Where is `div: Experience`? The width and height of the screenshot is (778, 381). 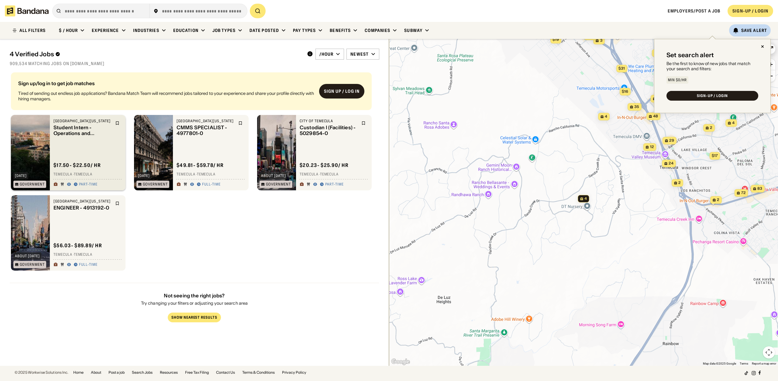 div: Experience is located at coordinates (105, 30).